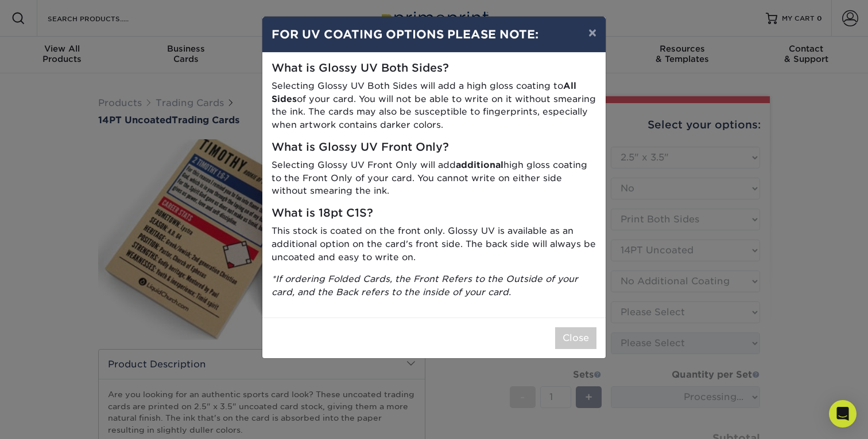 The height and width of the screenshot is (439, 868). Describe the element at coordinates (434, 179) in the screenshot. I see `p: Selecting Glossy UV Front Only will add high gloss coating to the Front Only of your card. You ca...` at that location.